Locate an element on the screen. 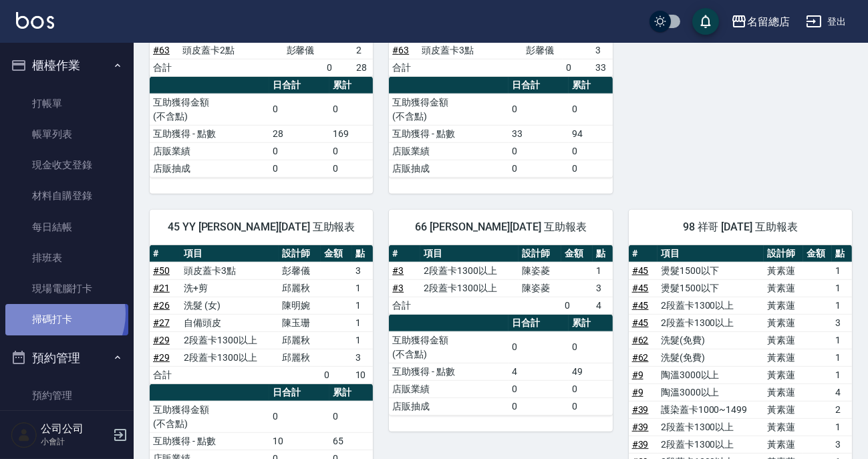  td: 94 is located at coordinates (591, 134).